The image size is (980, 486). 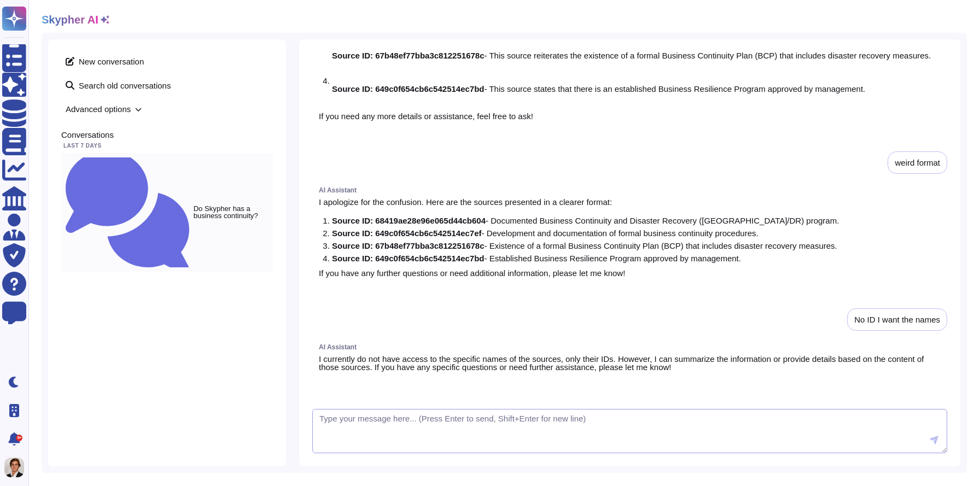 What do you see at coordinates (629, 363) in the screenshot?
I see `p: I currently do not have access to the specific names of the sources, only their IDs. However, I c...` at bounding box center [629, 363].